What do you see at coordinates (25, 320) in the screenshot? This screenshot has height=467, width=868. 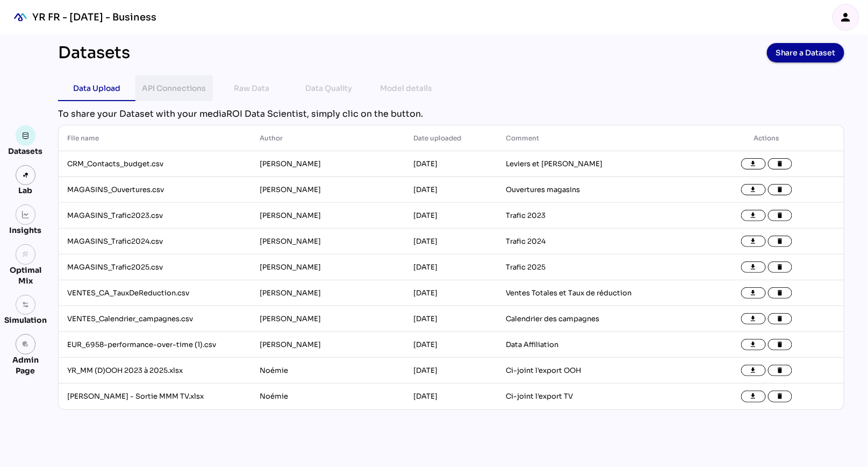 I see `div: Simulation` at bounding box center [25, 320].